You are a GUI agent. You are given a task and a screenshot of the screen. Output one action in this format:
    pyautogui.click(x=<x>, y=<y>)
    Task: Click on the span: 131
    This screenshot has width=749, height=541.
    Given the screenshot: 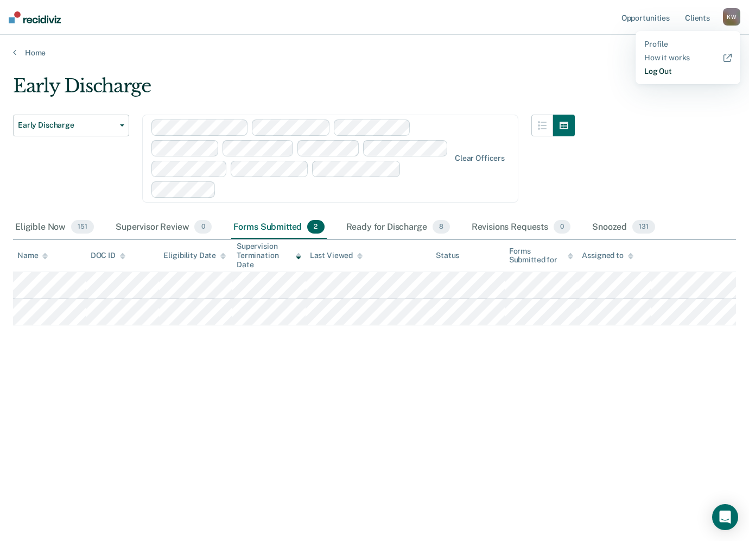 What is the action you would take?
    pyautogui.click(x=644, y=227)
    